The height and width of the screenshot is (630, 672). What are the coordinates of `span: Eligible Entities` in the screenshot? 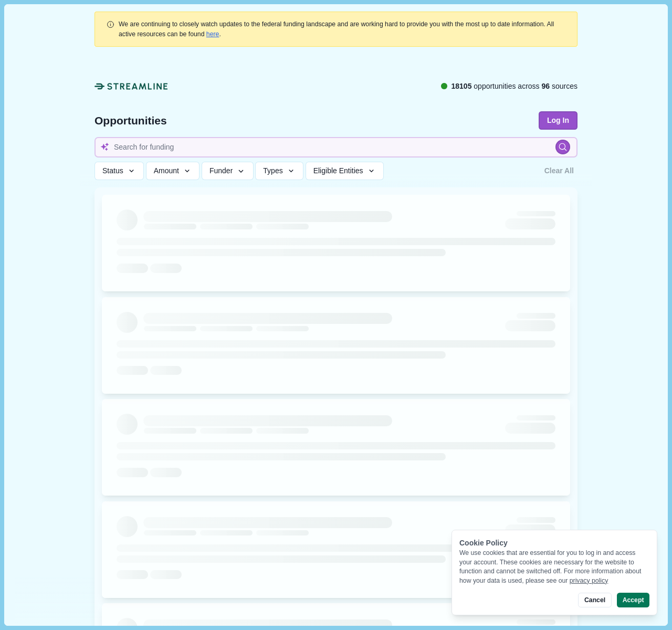 It's located at (338, 171).